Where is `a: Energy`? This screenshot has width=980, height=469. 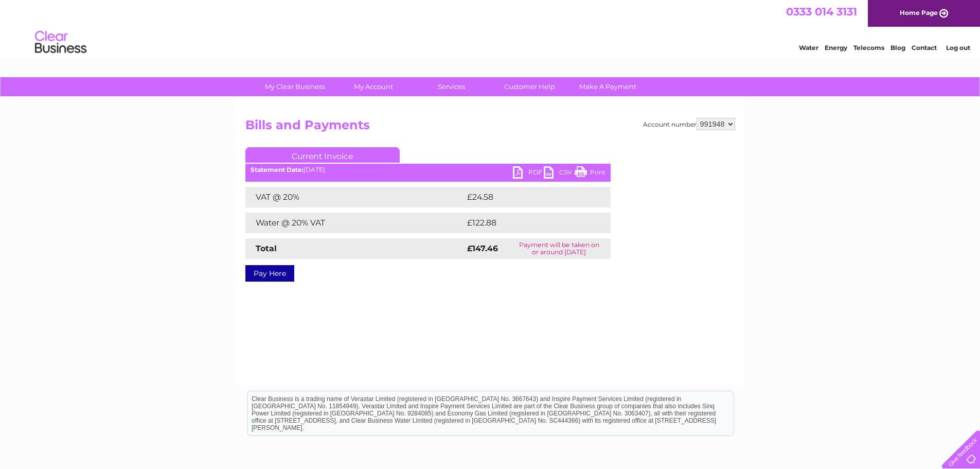 a: Energy is located at coordinates (836, 48).